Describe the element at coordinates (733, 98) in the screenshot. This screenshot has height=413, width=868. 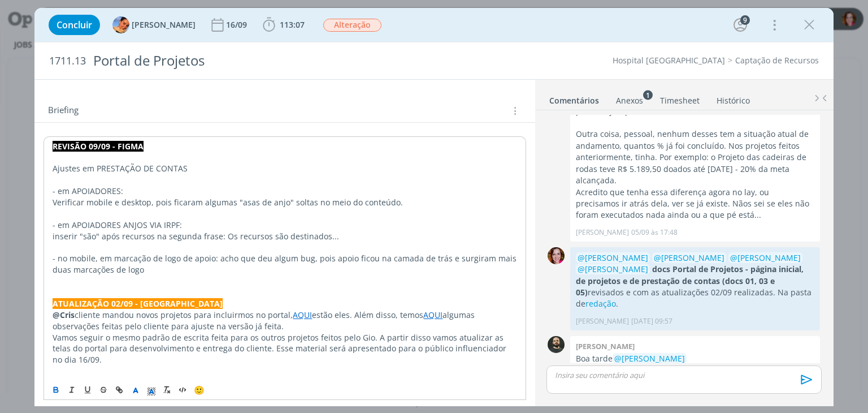
I see `a: Histórico` at that location.